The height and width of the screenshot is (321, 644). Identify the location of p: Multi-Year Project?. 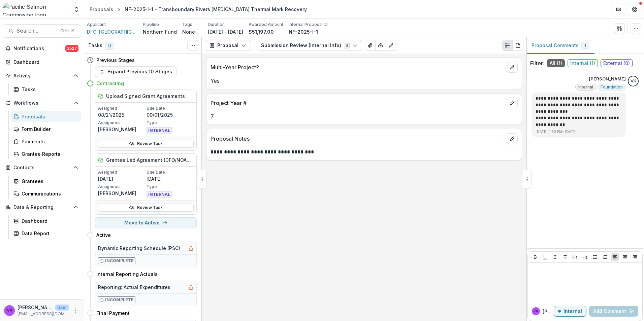
(357, 67).